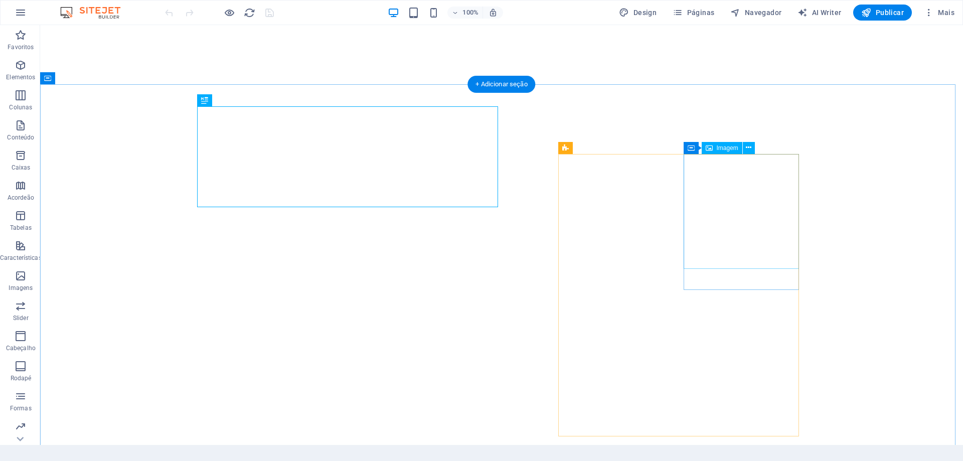 The height and width of the screenshot is (461, 963). Describe the element at coordinates (249, 13) in the screenshot. I see `i: Recarregar página` at that location.